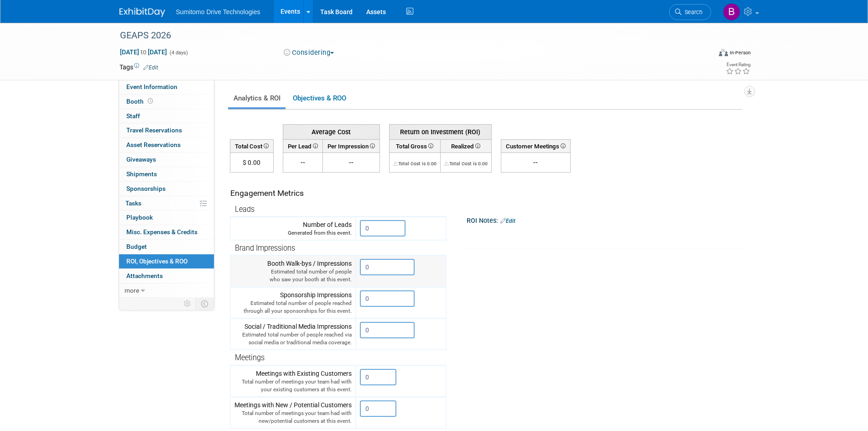 This screenshot has height=431, width=868. I want to click on img: Brittany Mitchell, so click(732, 12).